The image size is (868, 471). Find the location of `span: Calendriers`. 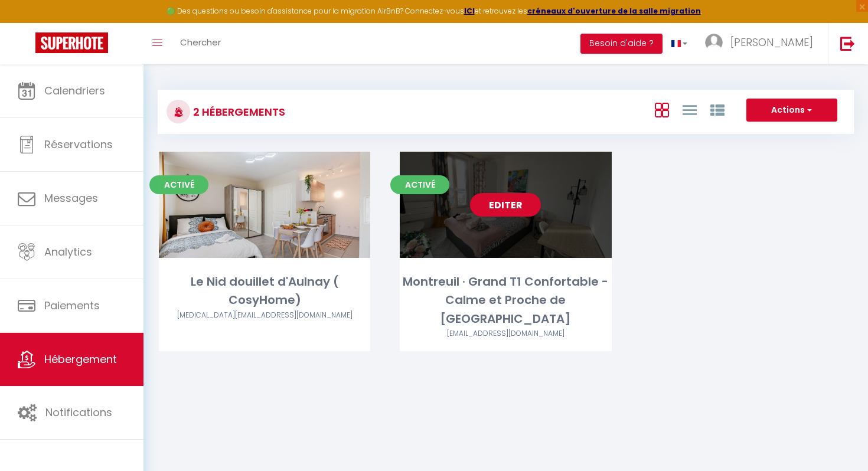

span: Calendriers is located at coordinates (75, 90).